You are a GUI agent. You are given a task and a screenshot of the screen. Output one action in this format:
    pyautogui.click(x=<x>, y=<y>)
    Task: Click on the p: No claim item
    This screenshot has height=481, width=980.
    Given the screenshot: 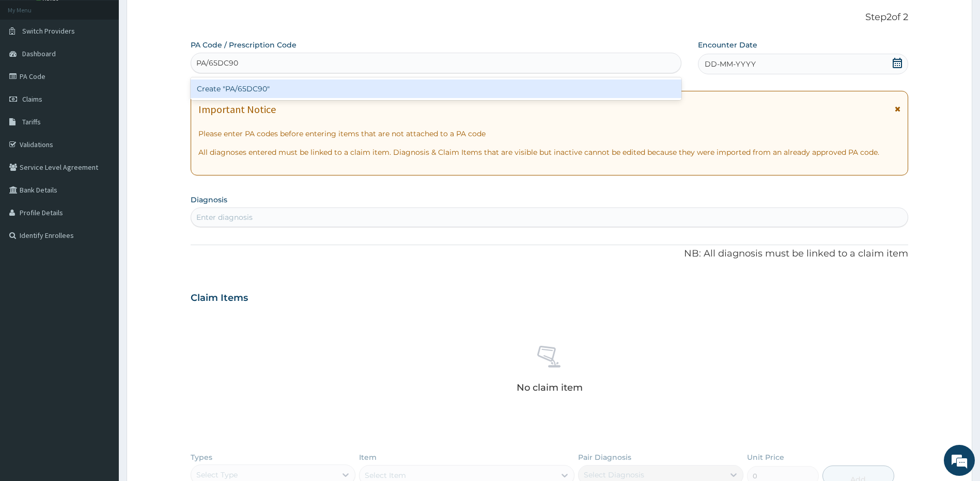 What is the action you would take?
    pyautogui.click(x=550, y=388)
    